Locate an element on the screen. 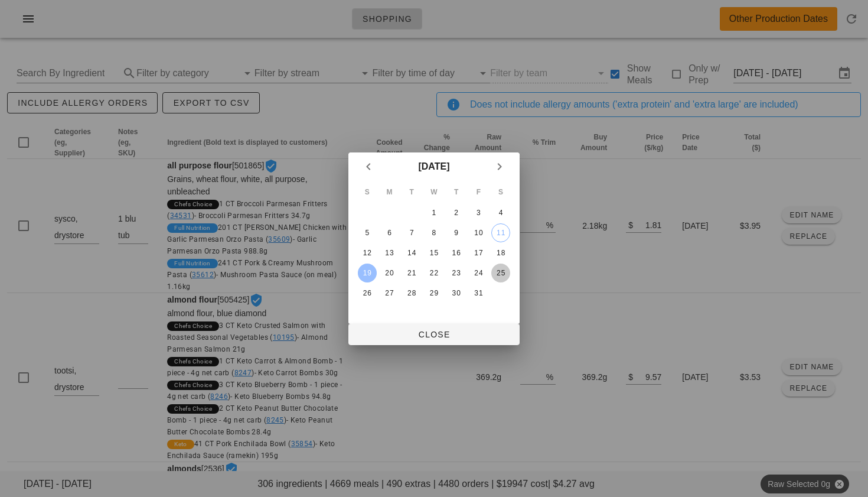 The height and width of the screenshot is (497, 868). div: 6 is located at coordinates (390, 233).